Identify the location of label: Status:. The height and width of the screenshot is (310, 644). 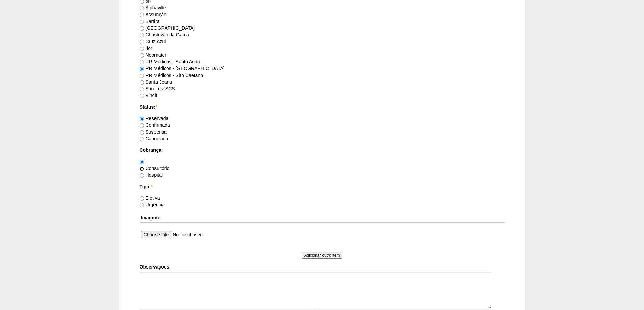
(322, 107).